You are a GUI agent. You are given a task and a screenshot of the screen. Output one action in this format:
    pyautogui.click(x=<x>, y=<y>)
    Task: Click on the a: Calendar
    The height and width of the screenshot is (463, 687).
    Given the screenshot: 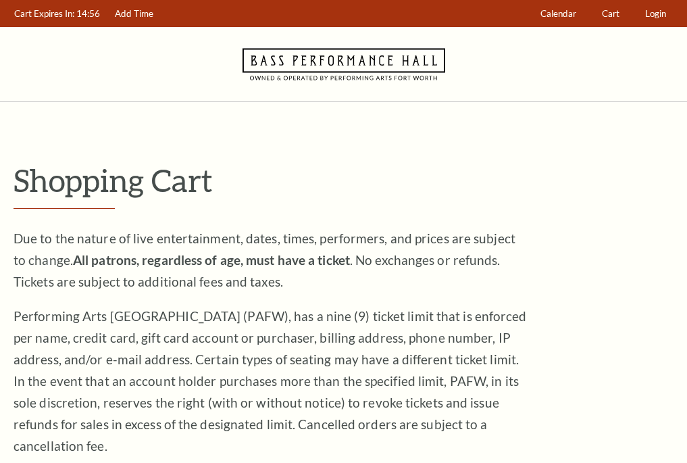 What is the action you would take?
    pyautogui.click(x=559, y=14)
    